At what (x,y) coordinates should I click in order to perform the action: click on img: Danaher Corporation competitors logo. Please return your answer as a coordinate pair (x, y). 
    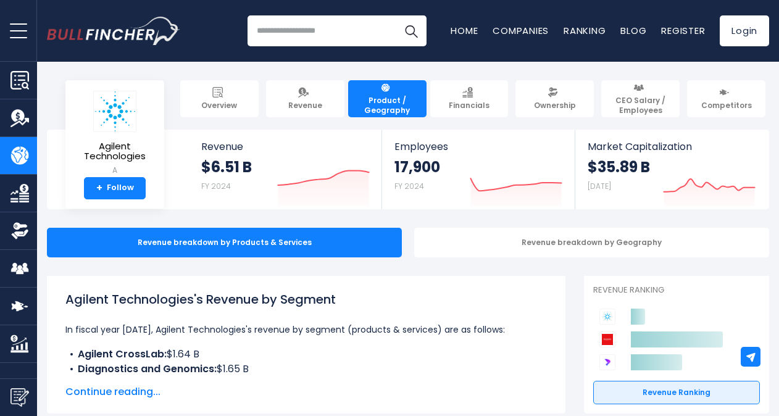
    Looking at the image, I should click on (608, 362).